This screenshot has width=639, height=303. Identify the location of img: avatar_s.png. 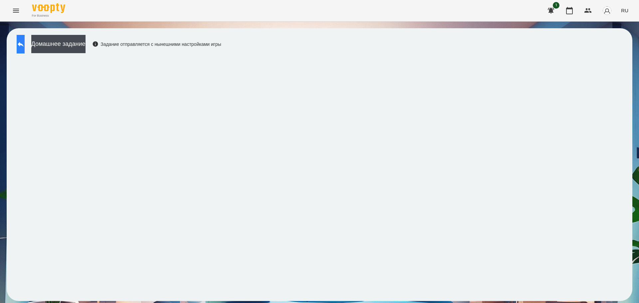
(607, 11).